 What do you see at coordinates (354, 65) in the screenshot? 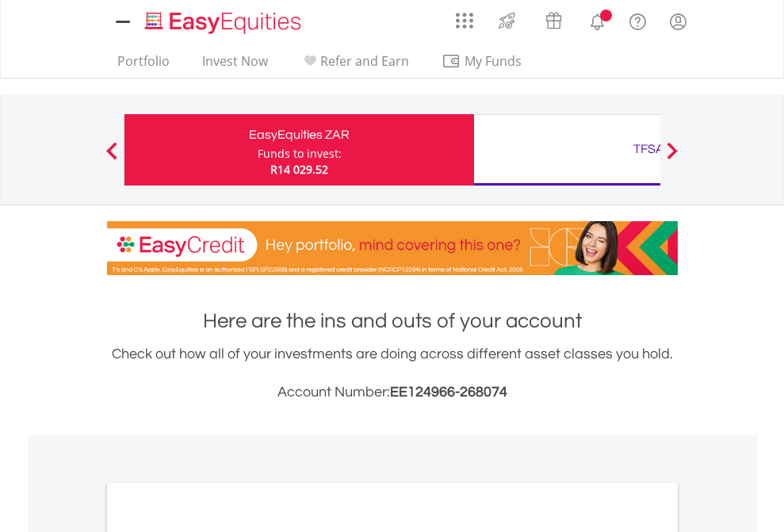
I see `a: Refer and Earn` at bounding box center [354, 65].